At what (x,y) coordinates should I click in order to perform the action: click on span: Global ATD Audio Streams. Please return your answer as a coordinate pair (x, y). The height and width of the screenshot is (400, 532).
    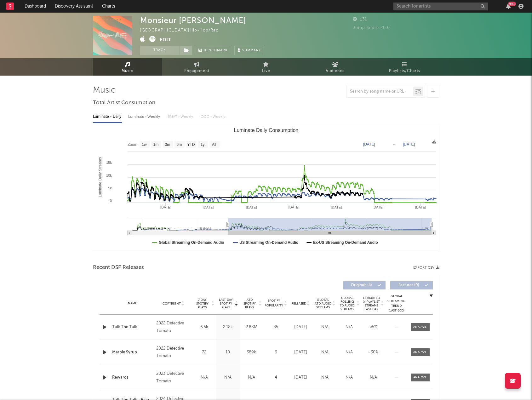
    Looking at the image, I should click on (323, 304).